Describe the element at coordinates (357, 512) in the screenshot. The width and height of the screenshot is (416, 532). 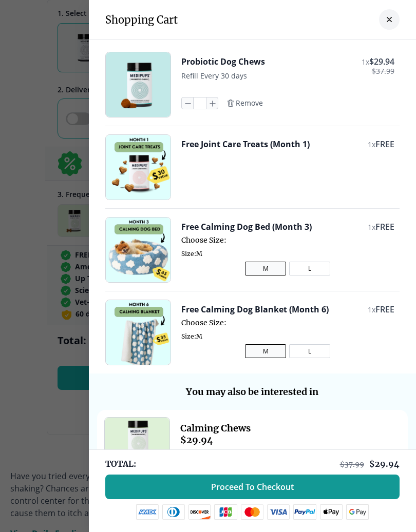
I see `img: google` at that location.